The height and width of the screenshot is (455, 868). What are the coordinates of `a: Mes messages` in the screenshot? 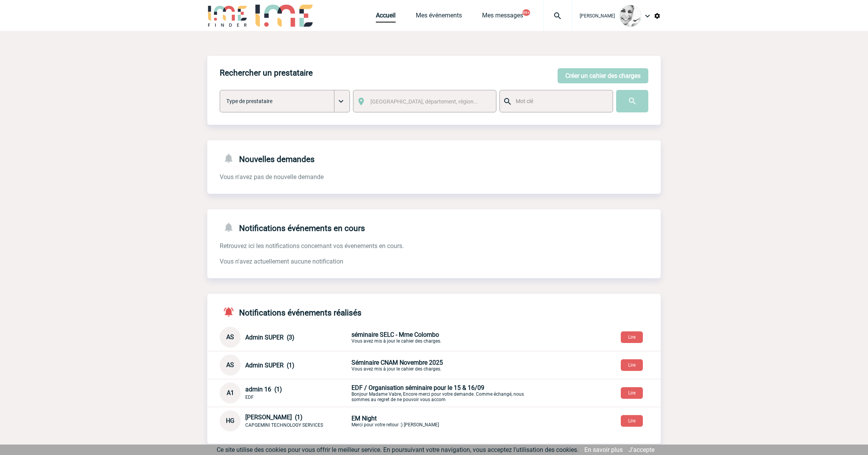 It's located at (502, 17).